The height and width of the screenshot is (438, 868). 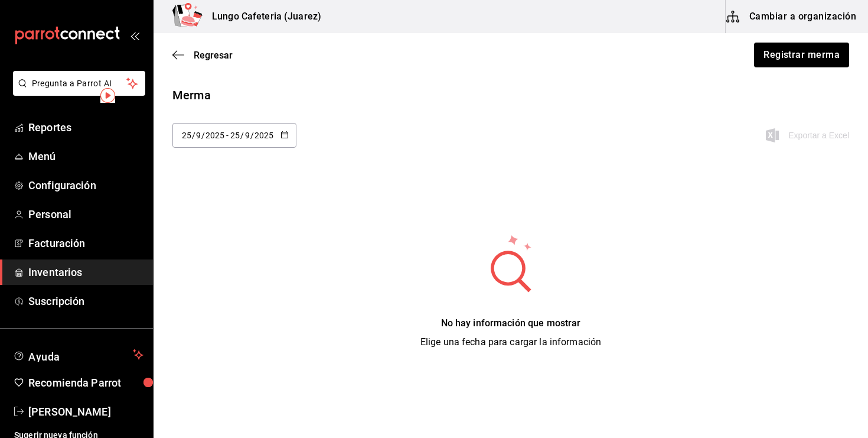 I want to click on div: Merma, so click(x=192, y=95).